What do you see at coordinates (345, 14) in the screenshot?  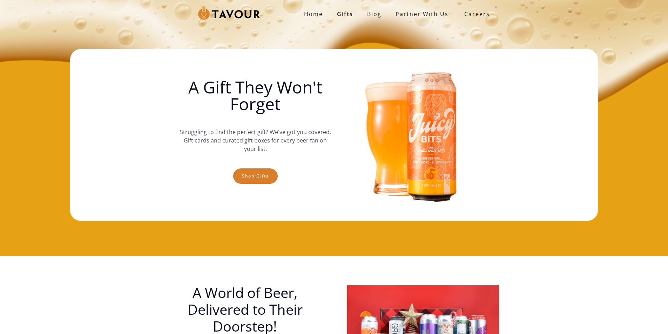 I see `a: Gifts` at bounding box center [345, 14].